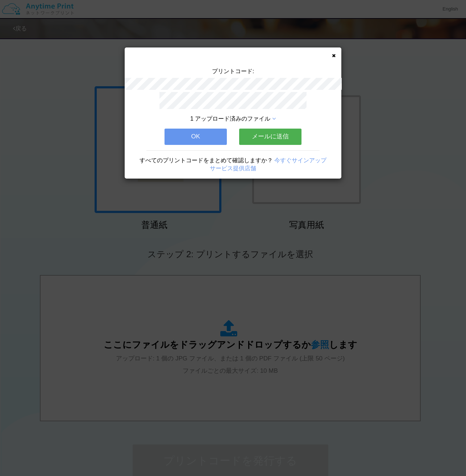 Image resolution: width=466 pixels, height=476 pixels. I want to click on button: メールに送信, so click(271, 137).